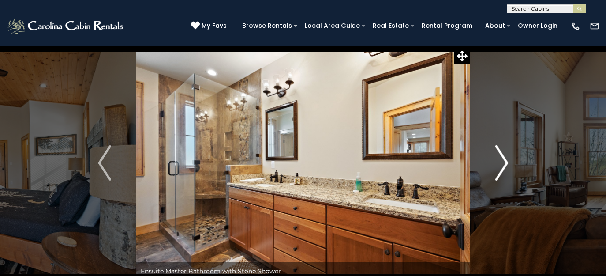  What do you see at coordinates (447, 26) in the screenshot?
I see `a: Rental Program` at bounding box center [447, 26].